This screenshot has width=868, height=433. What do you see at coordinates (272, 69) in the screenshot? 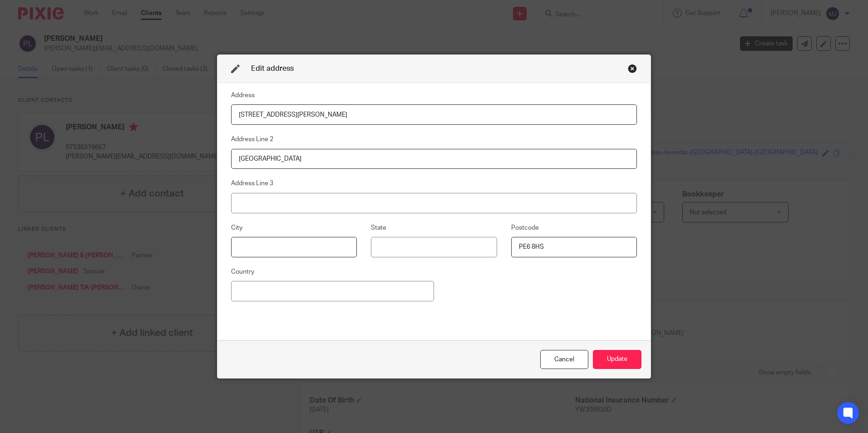
I see `span: Edit address` at bounding box center [272, 69].